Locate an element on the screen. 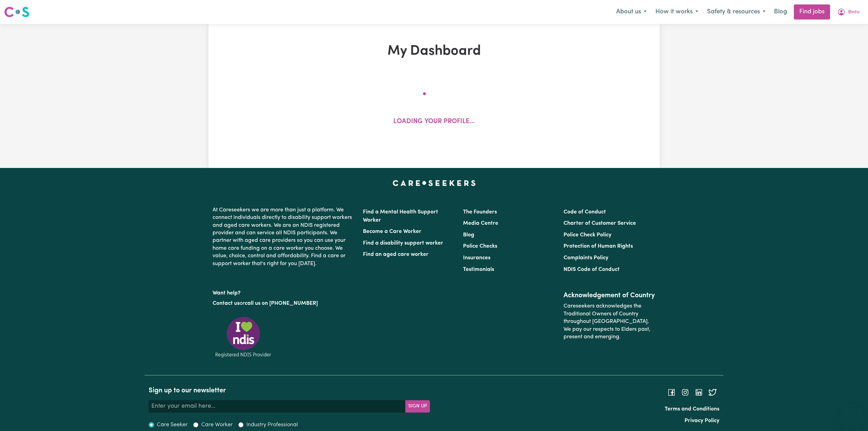 This screenshot has height=431, width=868. a: Contact us is located at coordinates (226, 303).